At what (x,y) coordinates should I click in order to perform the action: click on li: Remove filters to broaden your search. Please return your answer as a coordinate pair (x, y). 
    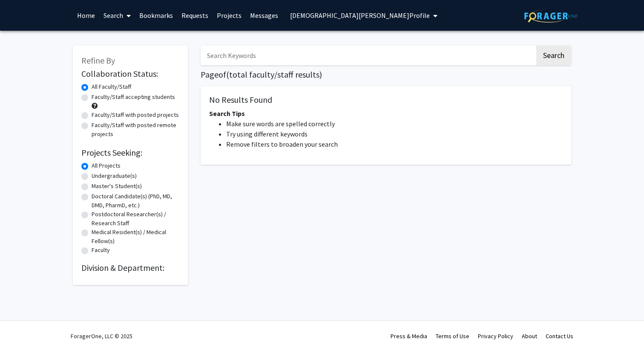
    Looking at the image, I should click on (394, 144).